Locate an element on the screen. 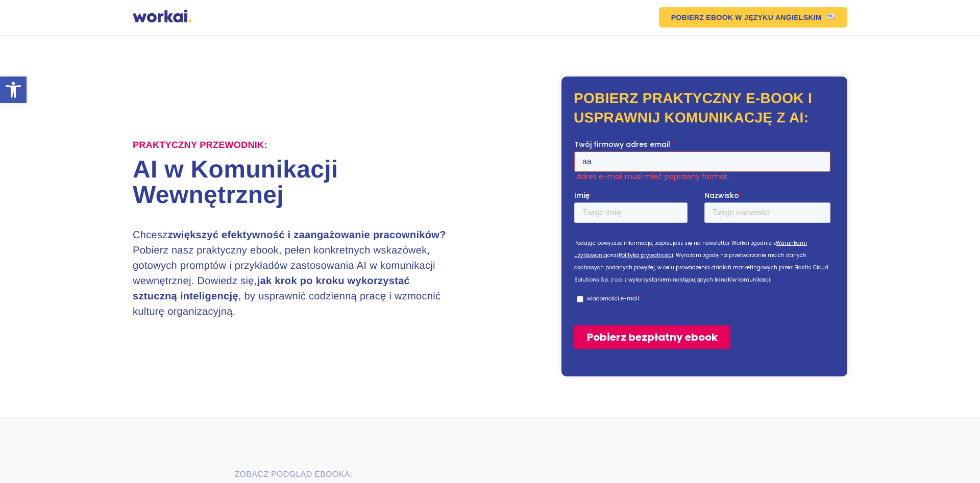 The height and width of the screenshot is (483, 980). h1: AI w Komunikacji Wewnętrznej is located at coordinates (311, 182).